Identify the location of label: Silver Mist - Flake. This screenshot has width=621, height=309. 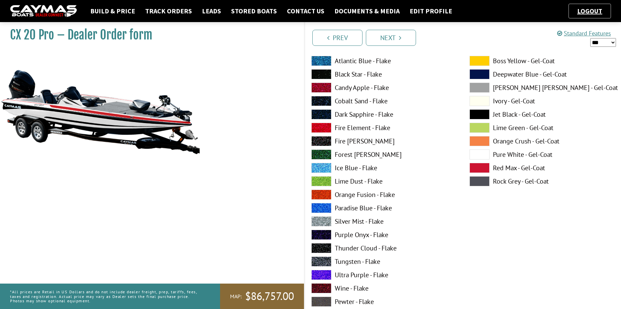
(383, 221).